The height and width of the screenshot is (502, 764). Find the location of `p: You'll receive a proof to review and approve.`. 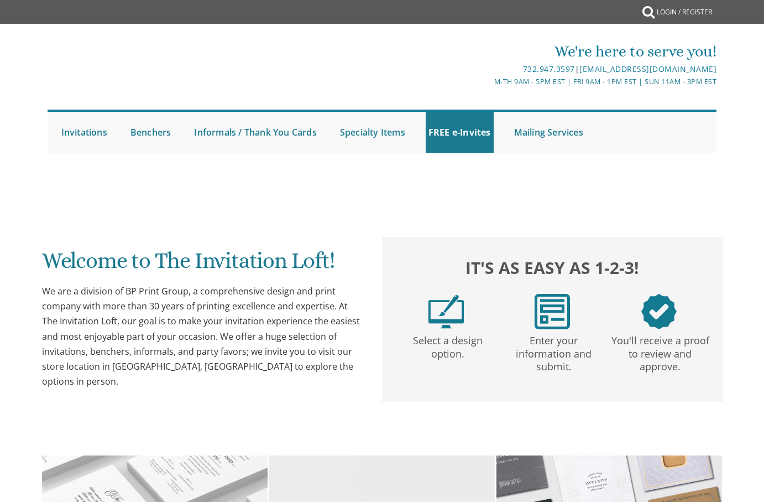

p: You'll receive a proof to review and approve. is located at coordinates (660, 351).